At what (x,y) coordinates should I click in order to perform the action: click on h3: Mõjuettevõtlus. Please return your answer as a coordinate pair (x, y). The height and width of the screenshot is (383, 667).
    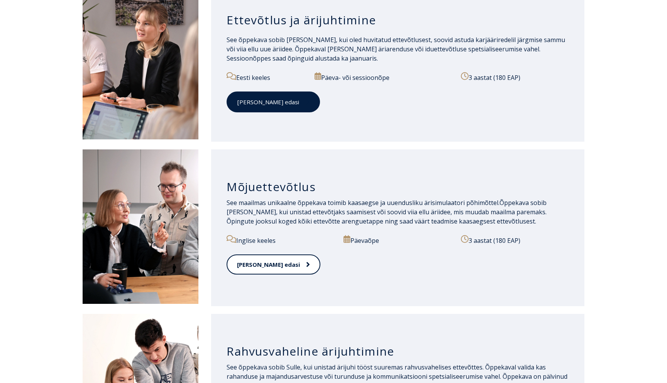
    Looking at the image, I should click on (398, 187).